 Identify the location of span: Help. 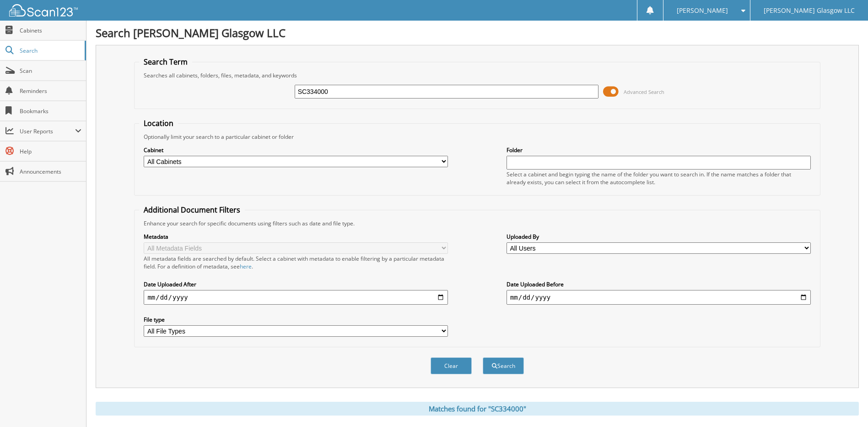
(50, 151).